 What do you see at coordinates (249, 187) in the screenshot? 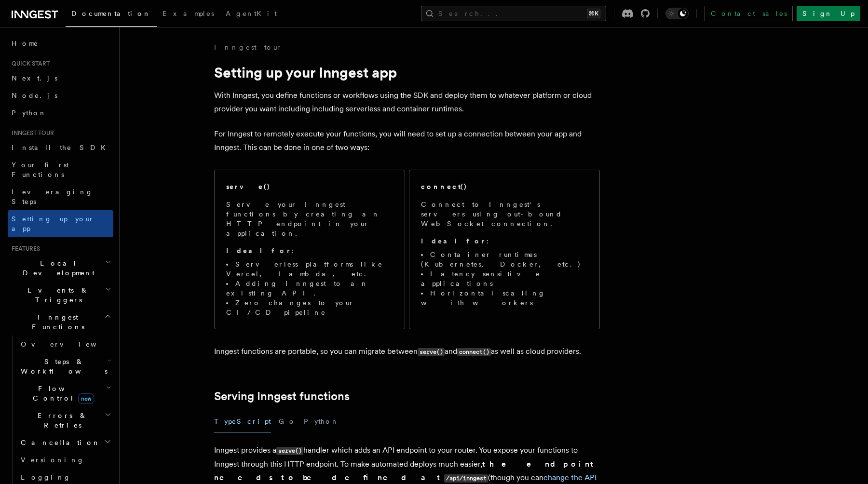
I see `h2: serve()` at bounding box center [249, 187].